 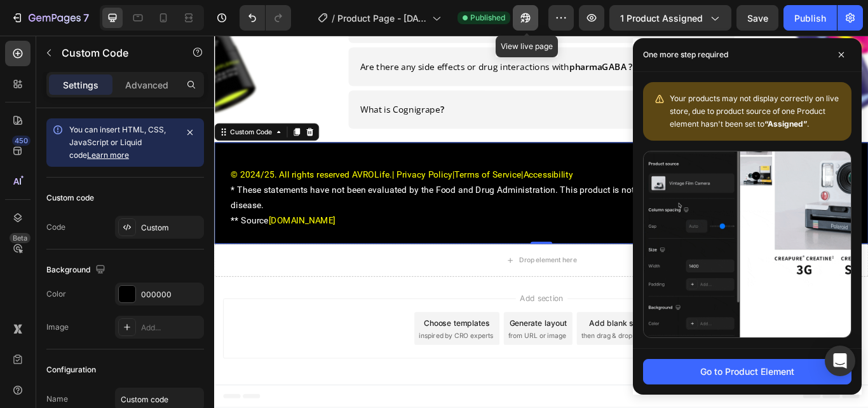 I want to click on a: Terms of Service, so click(x=319, y=162).